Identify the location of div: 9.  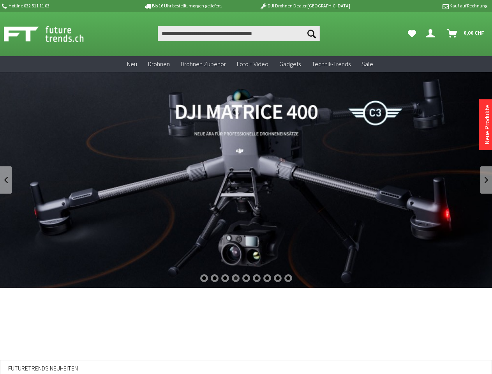
(288, 278).